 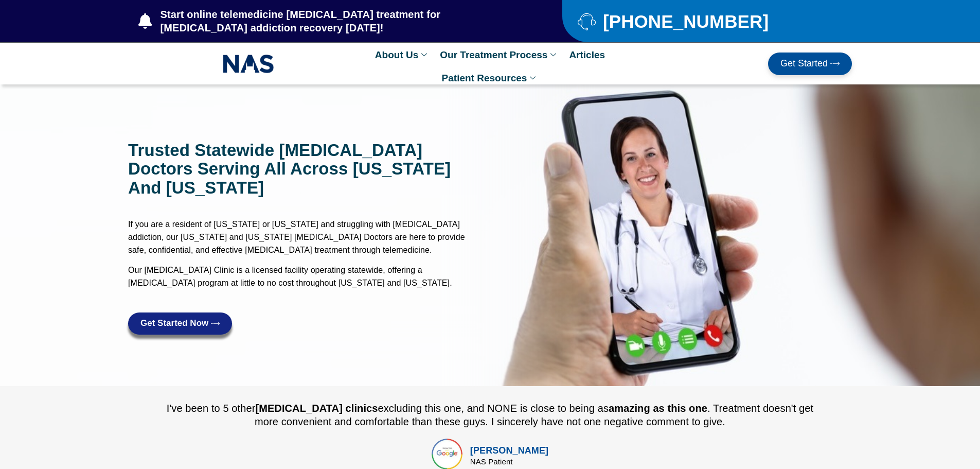 I want to click on span: Get Started, so click(x=804, y=64).